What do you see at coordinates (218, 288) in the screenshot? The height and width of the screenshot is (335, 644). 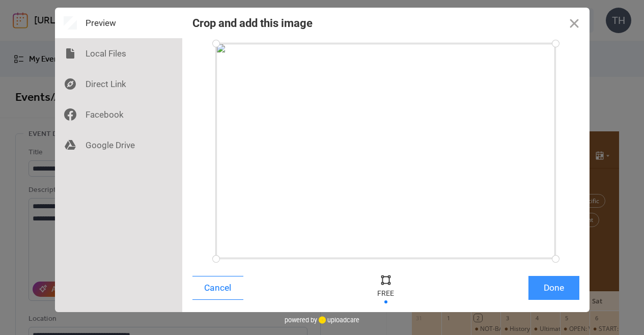 I see `button: Cancel` at bounding box center [218, 288].